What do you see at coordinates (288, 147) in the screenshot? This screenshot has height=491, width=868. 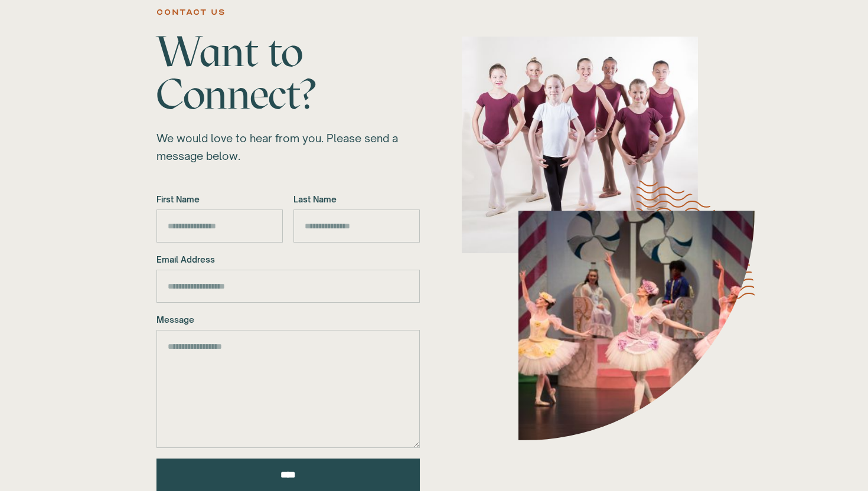 I see `div: We would love to hear from you. Please send a message below.` at bounding box center [288, 147].